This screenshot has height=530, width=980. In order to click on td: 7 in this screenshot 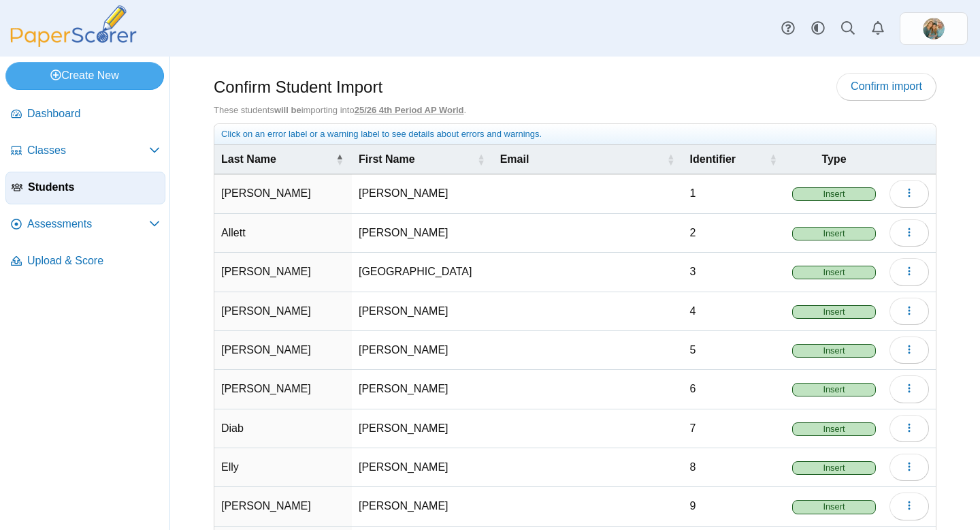, I will do `click(734, 428)`.